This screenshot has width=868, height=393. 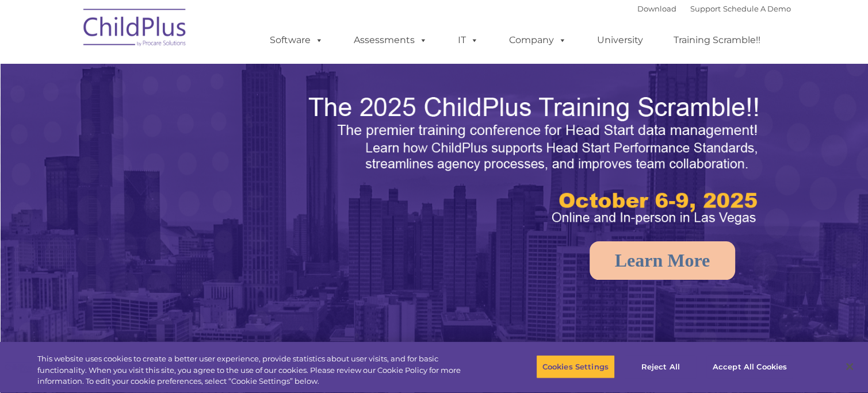 I want to click on a: Software, so click(x=296, y=40).